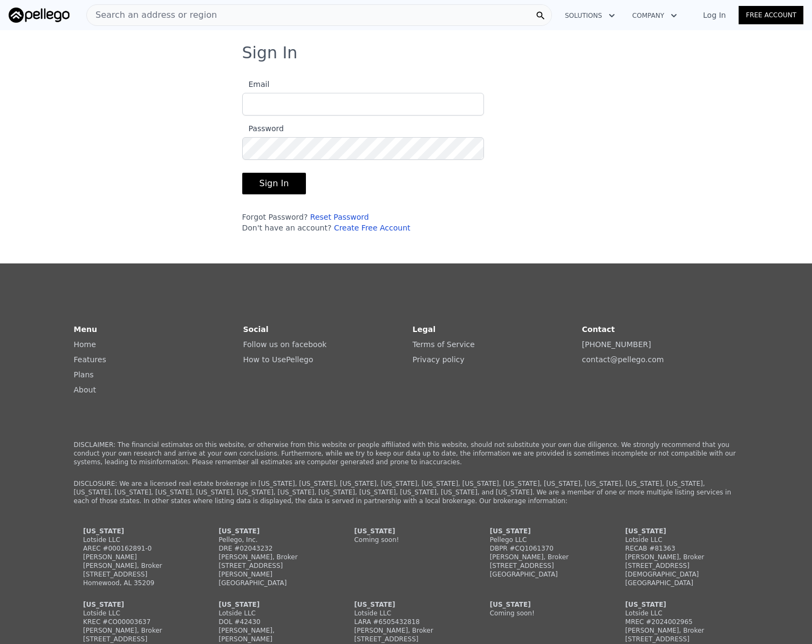 The height and width of the screenshot is (644, 812). Describe the element at coordinates (714, 15) in the screenshot. I see `a: Log In` at that location.